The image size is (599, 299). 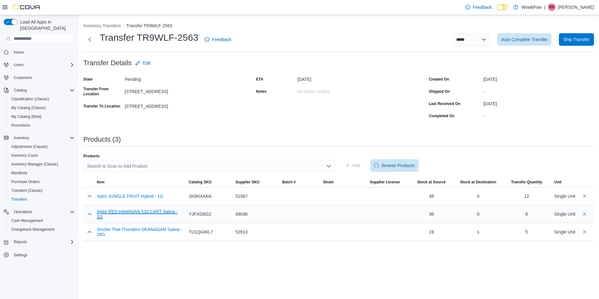 What do you see at coordinates (42, 182) in the screenshot?
I see `span: Purchase Orders` at bounding box center [42, 182].